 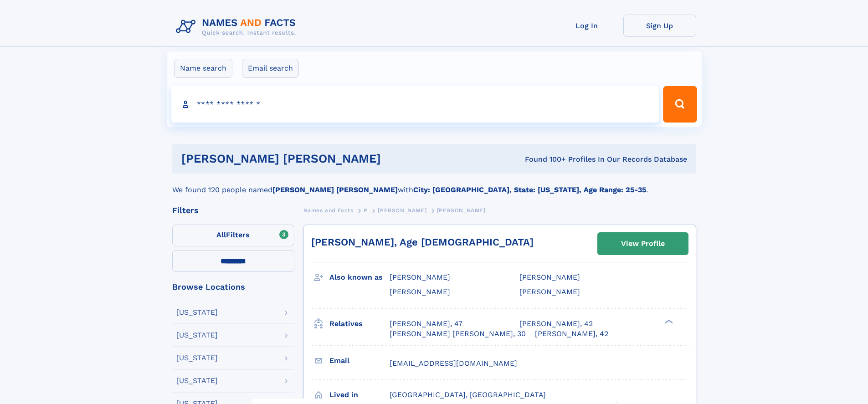 What do you see at coordinates (329, 210) in the screenshot?
I see `a: Names and Facts` at bounding box center [329, 210].